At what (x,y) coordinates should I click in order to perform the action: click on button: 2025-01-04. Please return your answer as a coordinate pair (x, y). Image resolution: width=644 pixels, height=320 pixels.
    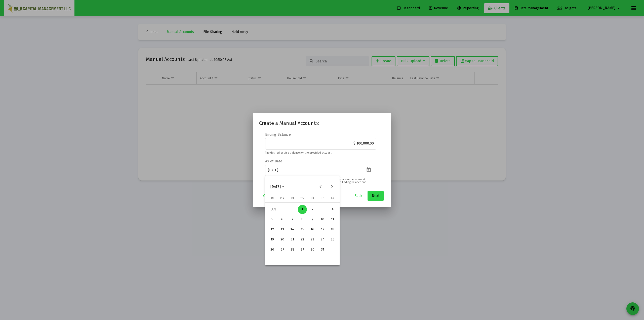
    Looking at the image, I should click on (333, 210).